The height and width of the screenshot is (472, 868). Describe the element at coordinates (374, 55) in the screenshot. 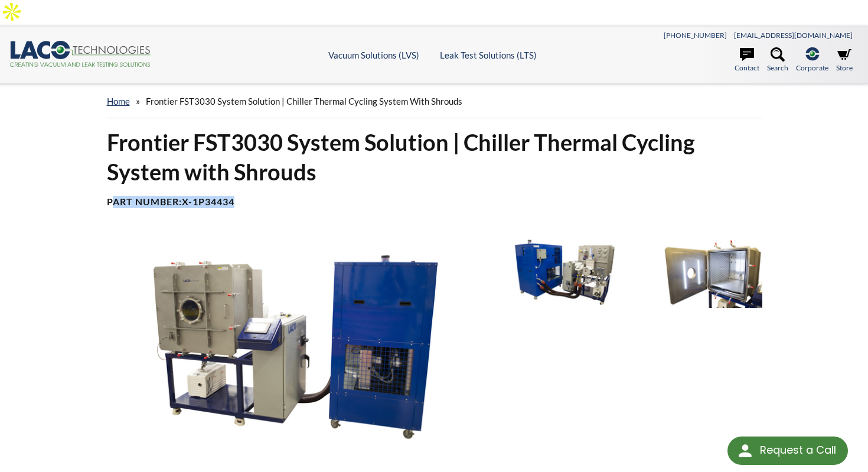

I see `a: Vacuum Solutions (LVS)` at that location.